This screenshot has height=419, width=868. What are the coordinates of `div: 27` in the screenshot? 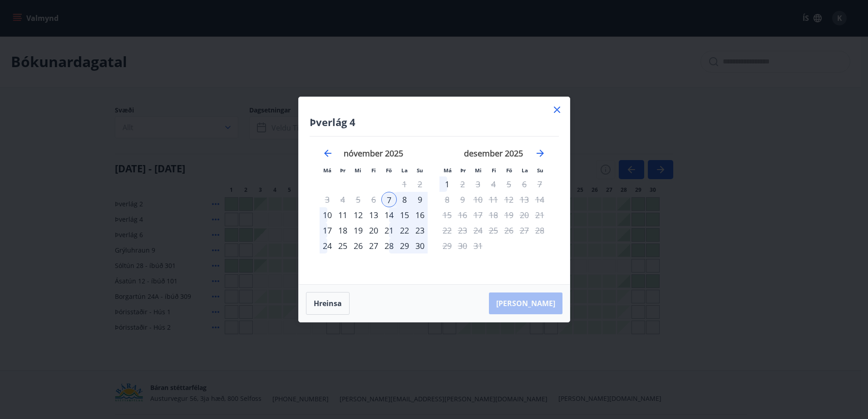 It's located at (373, 246).